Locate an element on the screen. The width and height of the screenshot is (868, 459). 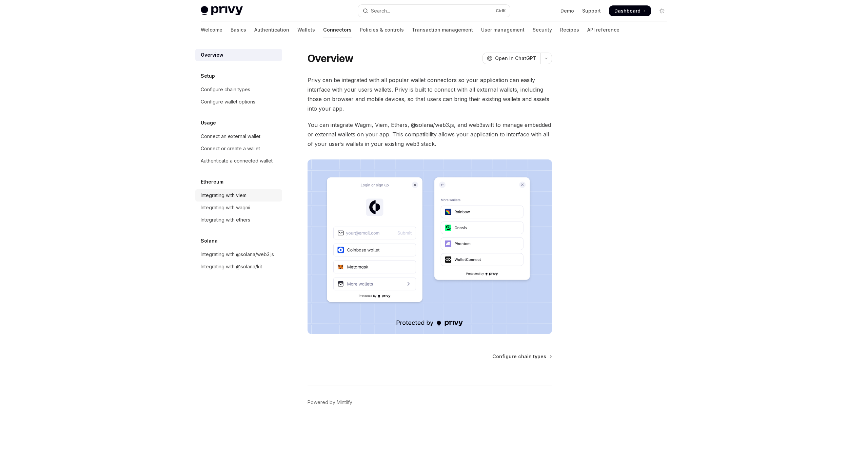
div: Configure wallet options is located at coordinates (228, 101).